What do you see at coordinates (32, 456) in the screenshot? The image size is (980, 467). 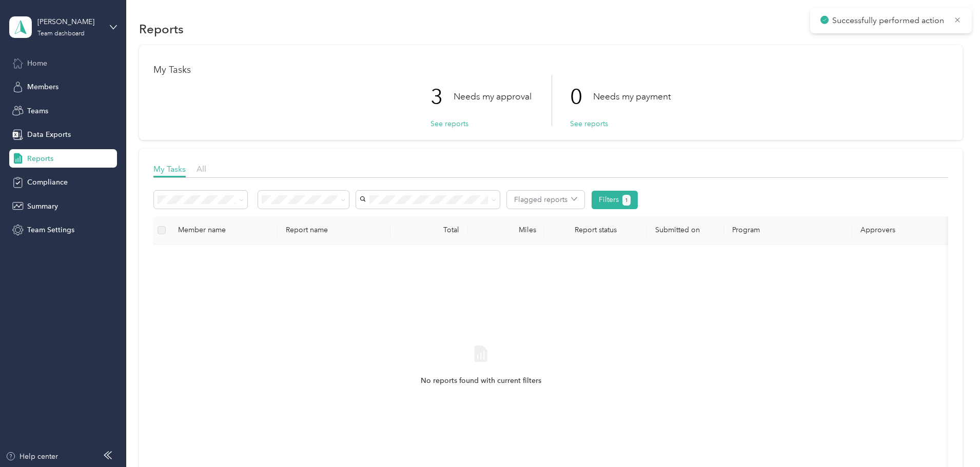 I see `button: Help center` at bounding box center [32, 456].